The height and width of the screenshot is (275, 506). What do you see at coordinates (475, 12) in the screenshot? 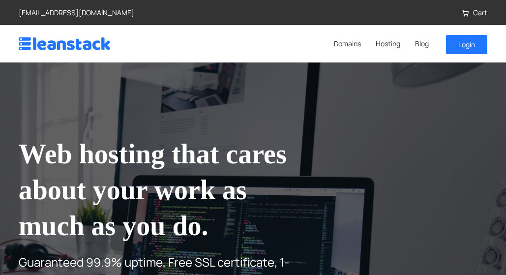
I see `a: Cart` at bounding box center [475, 12].